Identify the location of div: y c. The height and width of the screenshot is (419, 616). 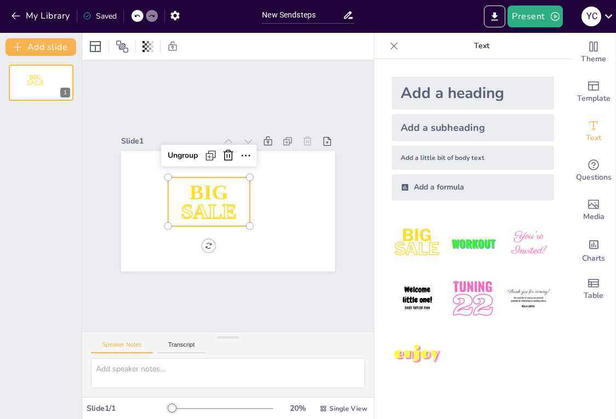
(591, 16).